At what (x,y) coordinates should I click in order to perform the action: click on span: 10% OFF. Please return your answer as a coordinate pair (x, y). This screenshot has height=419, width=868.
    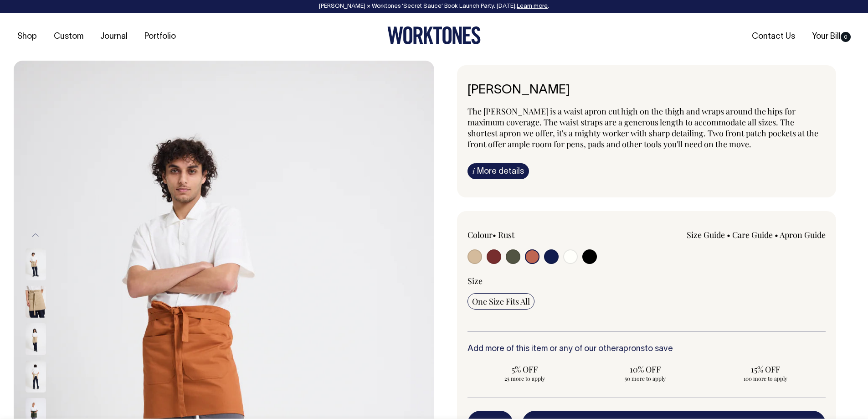
    Looking at the image, I should click on (645, 369).